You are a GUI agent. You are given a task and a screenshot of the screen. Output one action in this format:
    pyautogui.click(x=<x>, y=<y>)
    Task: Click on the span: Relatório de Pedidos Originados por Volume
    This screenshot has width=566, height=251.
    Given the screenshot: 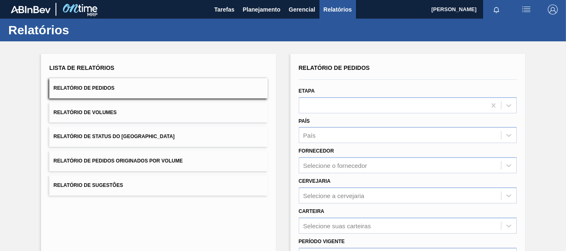 What is the action you would take?
    pyautogui.click(x=118, y=161)
    